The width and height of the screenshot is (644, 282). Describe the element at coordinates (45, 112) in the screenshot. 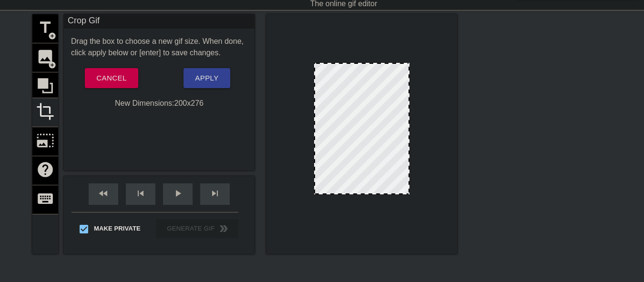

I see `span: crop` at that location.